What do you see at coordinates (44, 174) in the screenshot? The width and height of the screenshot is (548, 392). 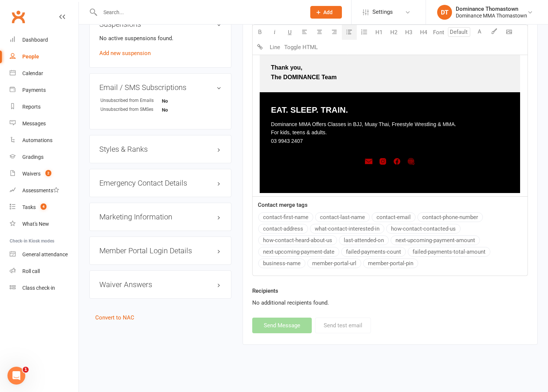 I see `a: Waivers 2` at bounding box center [44, 174].